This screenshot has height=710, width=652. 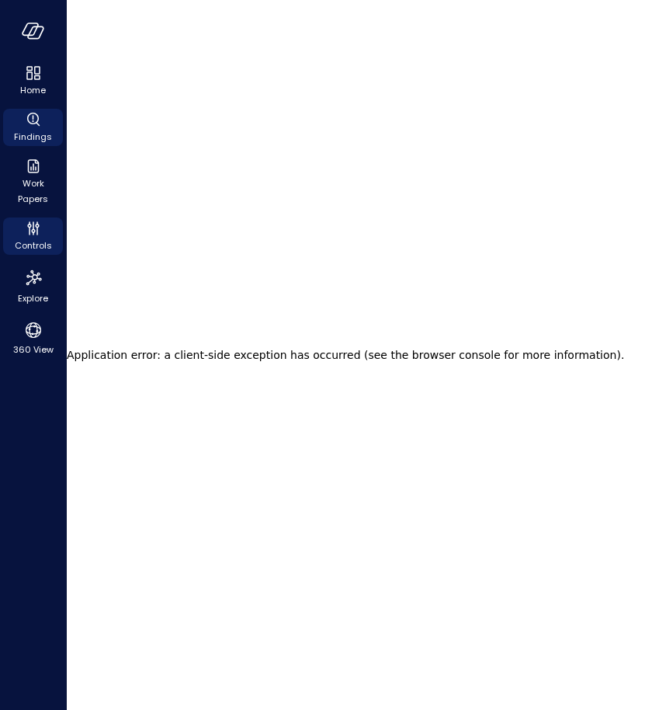 What do you see at coordinates (33, 191) in the screenshot?
I see `span: Work Papers` at bounding box center [33, 191].